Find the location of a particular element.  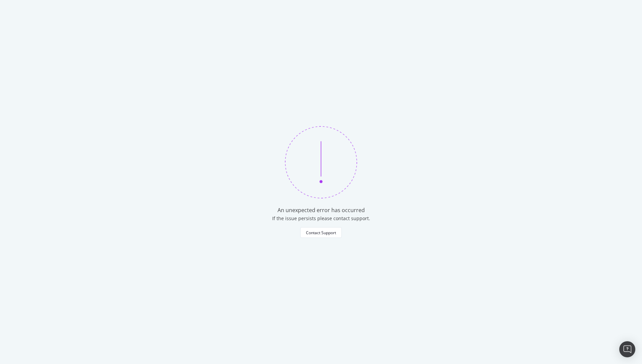

button: Contact Support is located at coordinates (321, 232).